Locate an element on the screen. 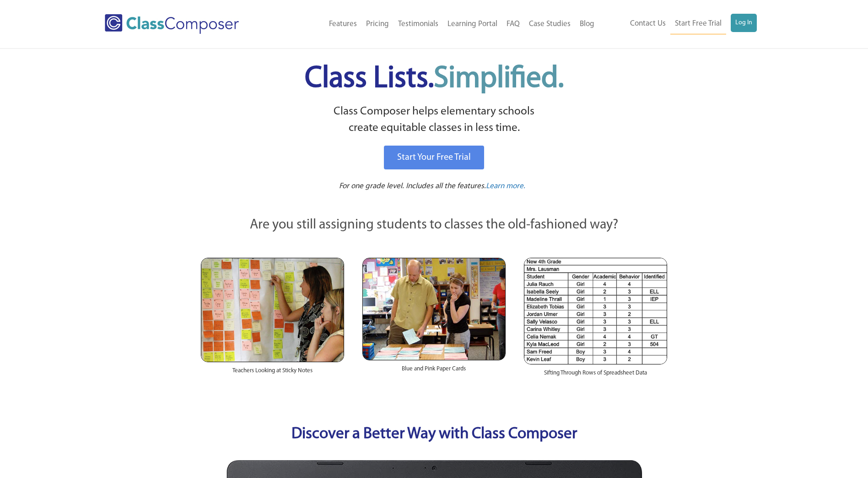 This screenshot has height=478, width=868. img: Teachers Looking at Sticky Notes is located at coordinates (273, 310).